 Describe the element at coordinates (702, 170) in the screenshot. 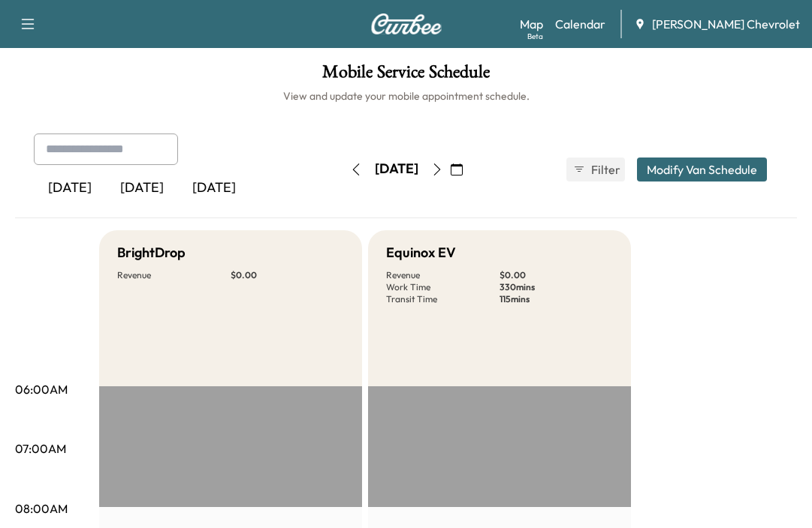

I see `button: Modify Van Schedule` at that location.